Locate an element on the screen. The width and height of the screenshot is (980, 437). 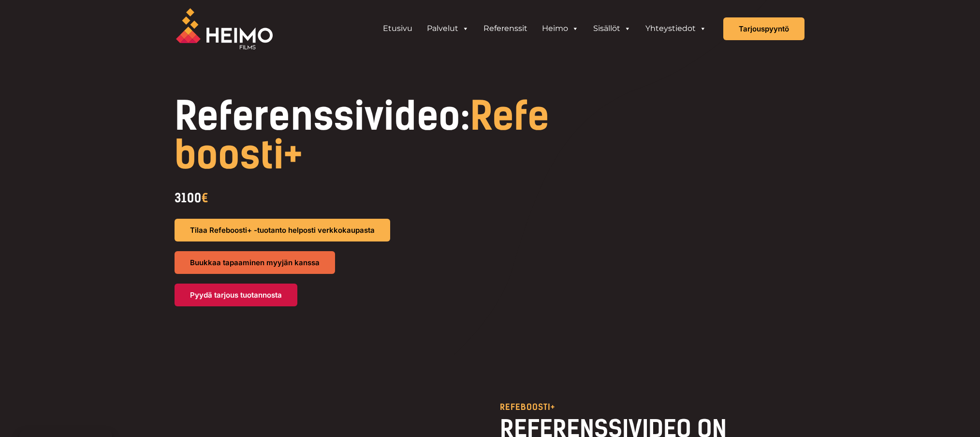
div: Tarjouspyyntö is located at coordinates (764, 29).